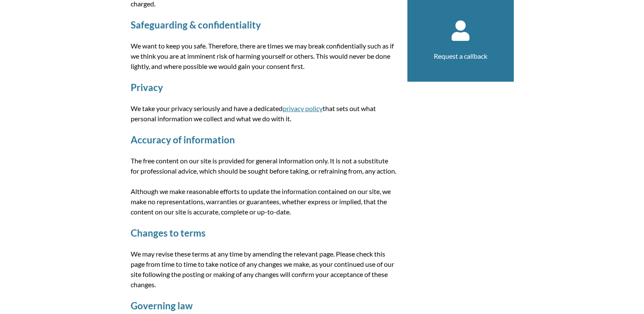 Image resolution: width=644 pixels, height=314 pixels. Describe the element at coordinates (264, 24) in the screenshot. I see `h2: Safeguarding & confidentiality` at that location.